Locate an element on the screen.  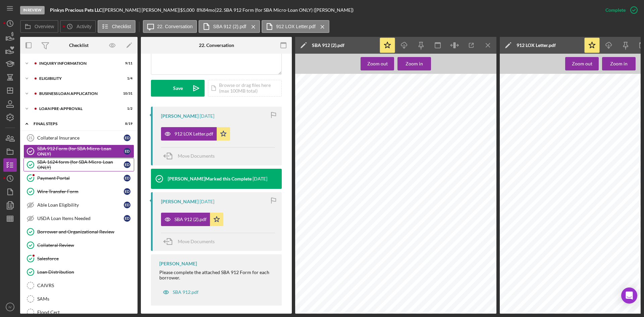
div: CAIVRS is located at coordinates (85, 285).